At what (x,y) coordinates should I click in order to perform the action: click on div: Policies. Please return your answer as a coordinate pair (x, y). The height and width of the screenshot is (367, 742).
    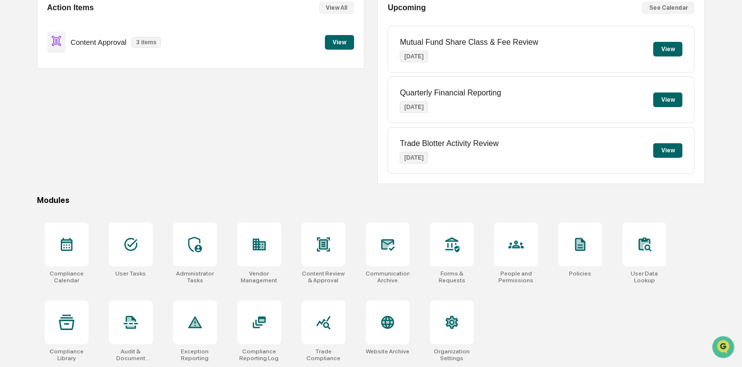
    Looking at the image, I should click on (580, 273).